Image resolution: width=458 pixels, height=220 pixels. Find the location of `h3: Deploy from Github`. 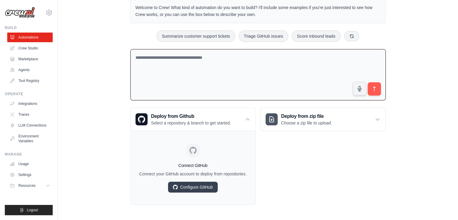

h3: Deploy from Github is located at coordinates (191, 116).